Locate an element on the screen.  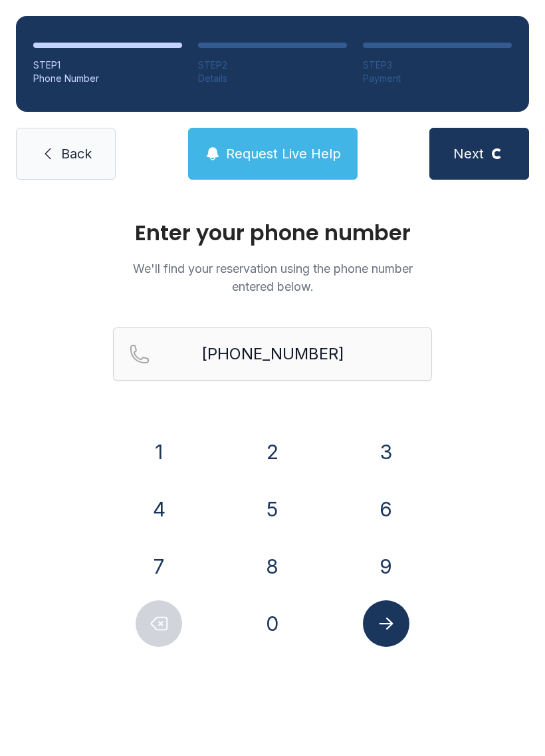
p: We'll find your reservation using the phone number entered below. is located at coordinates (273, 278).